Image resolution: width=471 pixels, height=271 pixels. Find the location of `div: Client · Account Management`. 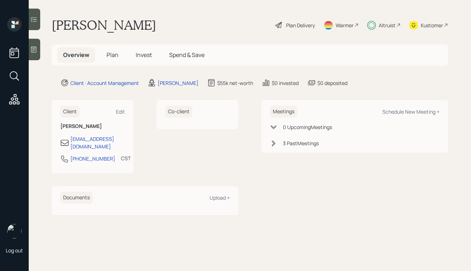

div: Client · Account Management is located at coordinates (104, 83).